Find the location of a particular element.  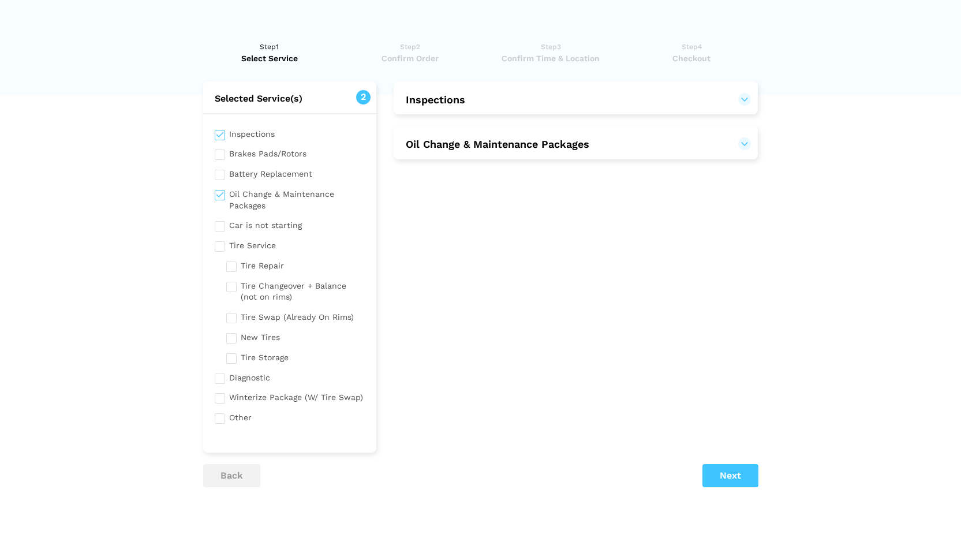

button: back is located at coordinates (231, 475).